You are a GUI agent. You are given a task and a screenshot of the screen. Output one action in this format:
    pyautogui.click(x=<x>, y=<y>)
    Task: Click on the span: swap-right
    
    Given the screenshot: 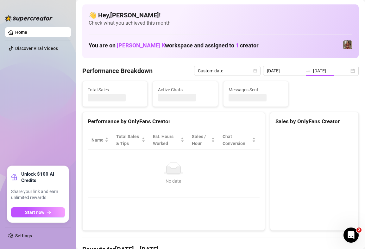 What is the action you would take?
    pyautogui.click(x=308, y=71)
    